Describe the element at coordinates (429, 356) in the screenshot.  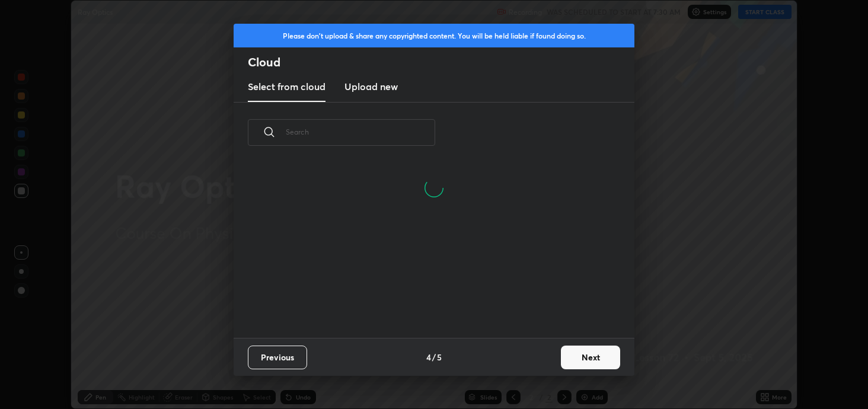
I see `h4: 4` at that location.